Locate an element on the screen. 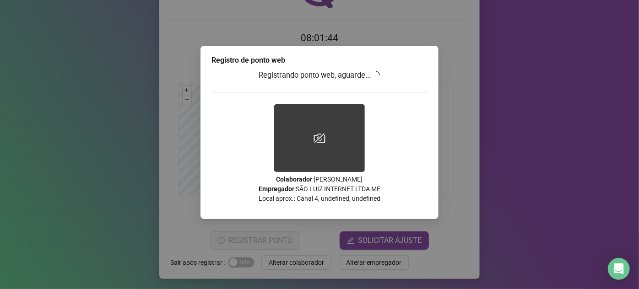  img: Z is located at coordinates (319, 138).